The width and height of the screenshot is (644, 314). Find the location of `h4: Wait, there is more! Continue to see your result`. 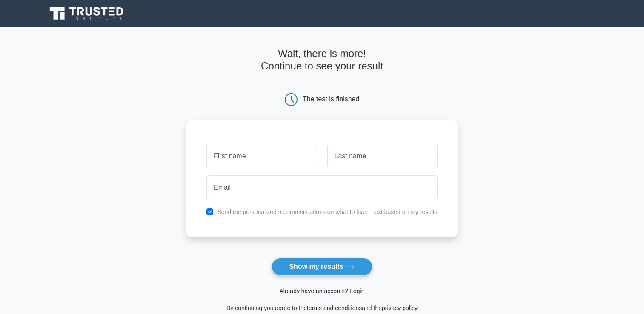

h4: Wait, there is more! Continue to see your result is located at coordinates (322, 60).